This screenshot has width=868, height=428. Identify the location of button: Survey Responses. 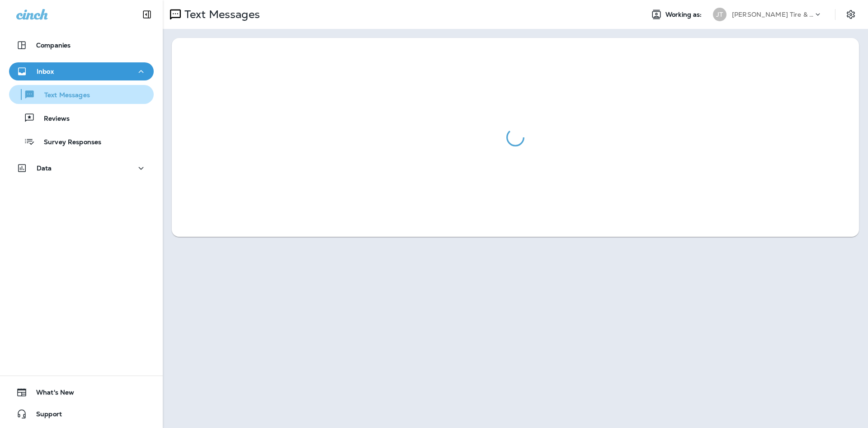
(81, 141).